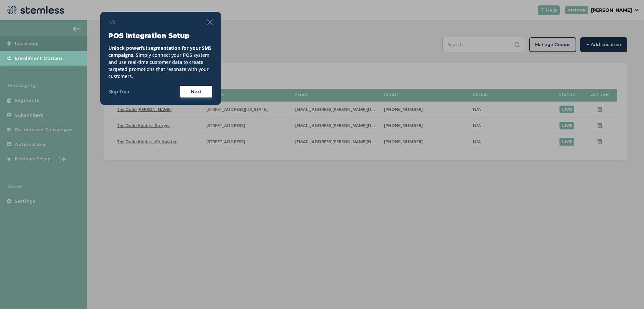 The height and width of the screenshot is (309, 644). Describe the element at coordinates (196, 92) in the screenshot. I see `button: Next` at that location.